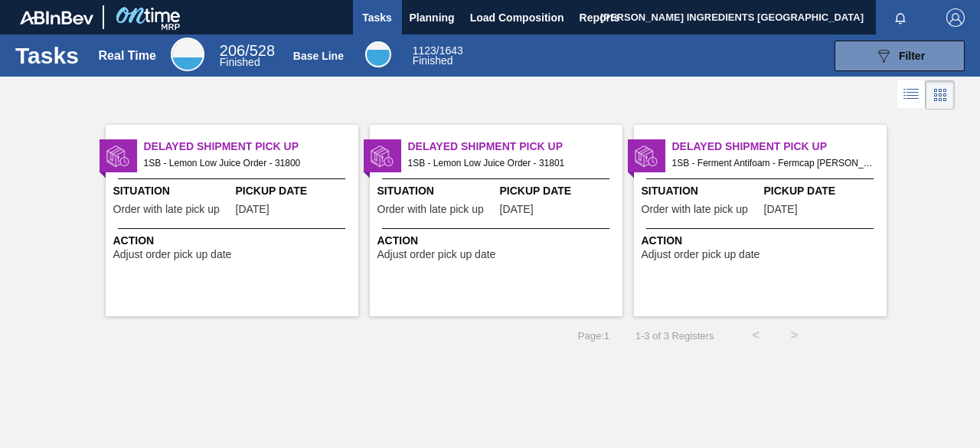 Image resolution: width=980 pixels, height=448 pixels. Describe the element at coordinates (673, 335) in the screenshot. I see `span: 1 - 3 of 3 Registers` at that location.